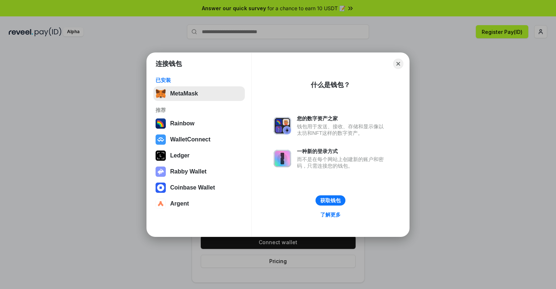 The width and height of the screenshot is (556, 289). What do you see at coordinates (398, 64) in the screenshot?
I see `button: Close` at bounding box center [398, 64].